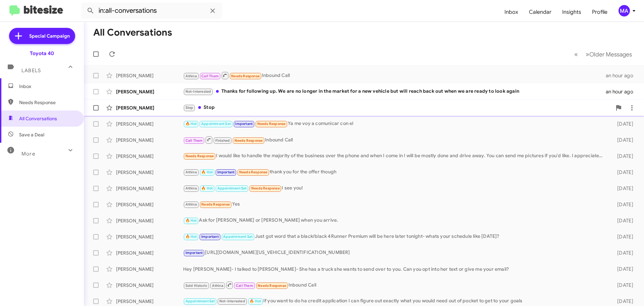 This screenshot has width=644, height=306. I want to click on a: Special Campaign, so click(42, 36).